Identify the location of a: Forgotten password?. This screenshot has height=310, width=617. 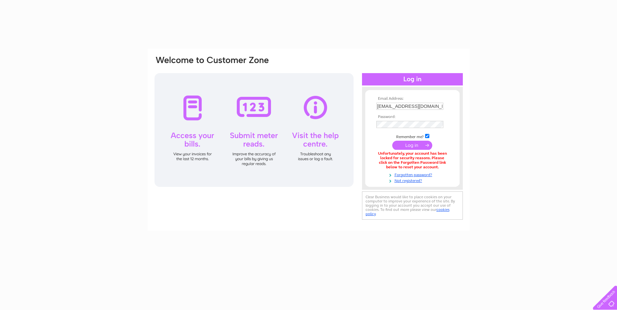
(413, 174).